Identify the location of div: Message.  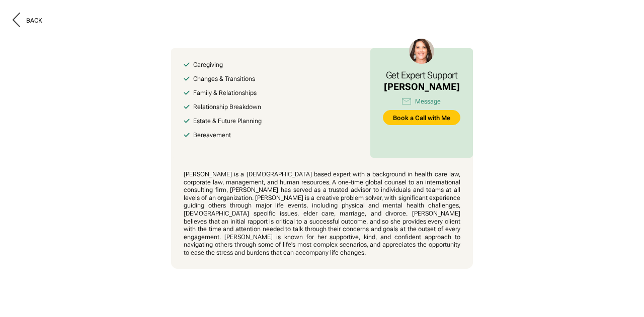
(428, 102).